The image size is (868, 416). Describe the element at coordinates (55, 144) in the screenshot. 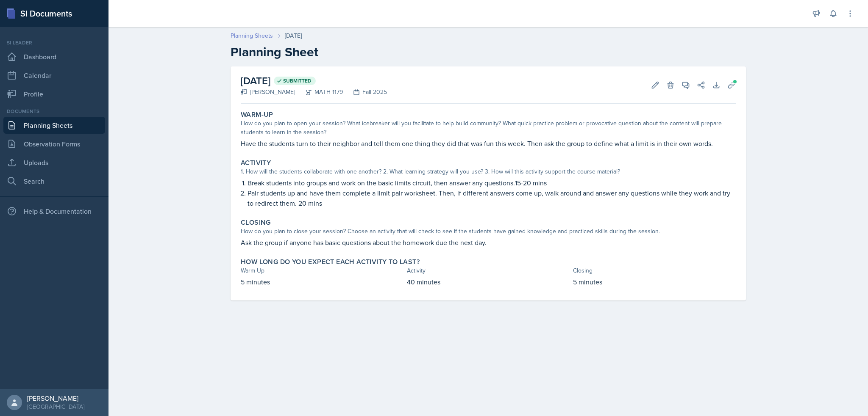

I see `a: Observation Forms` at that location.